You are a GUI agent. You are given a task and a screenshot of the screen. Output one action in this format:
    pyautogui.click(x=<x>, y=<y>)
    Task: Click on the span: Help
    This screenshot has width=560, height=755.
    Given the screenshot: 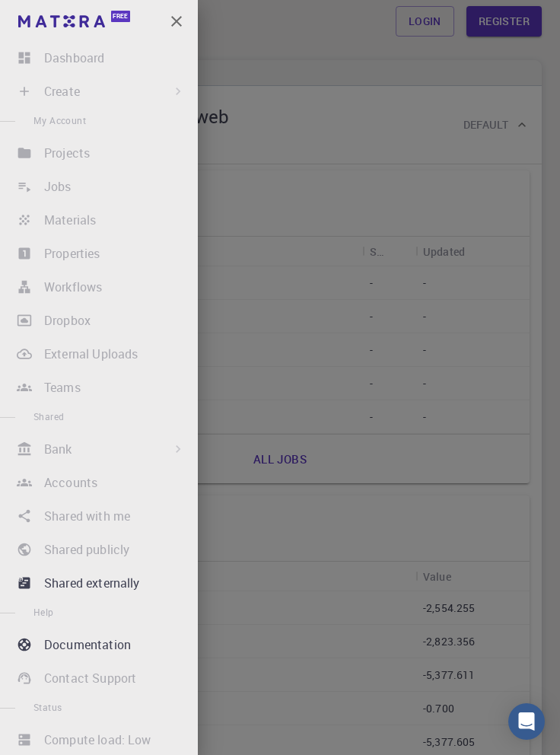 What is the action you would take?
    pyautogui.click(x=43, y=612)
    